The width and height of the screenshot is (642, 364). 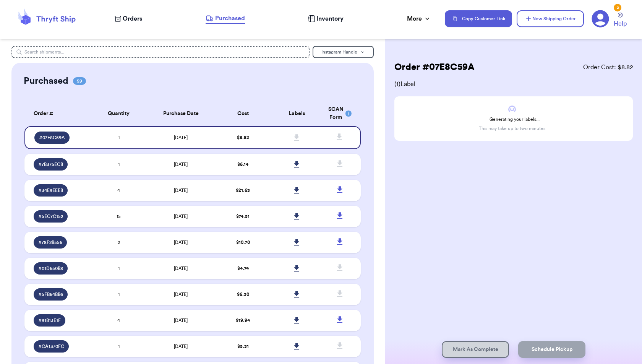 What do you see at coordinates (118, 216) in the screenshot?
I see `span: 15` at bounding box center [118, 216].